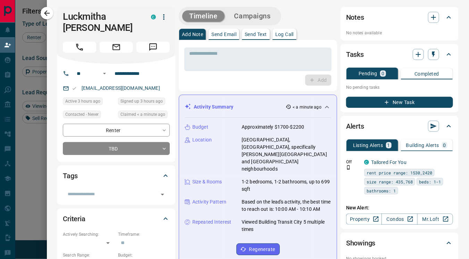 The height and width of the screenshot is (259, 469). What do you see at coordinates (430, 182) in the screenshot?
I see `span: beds: 1-1` at bounding box center [430, 182].